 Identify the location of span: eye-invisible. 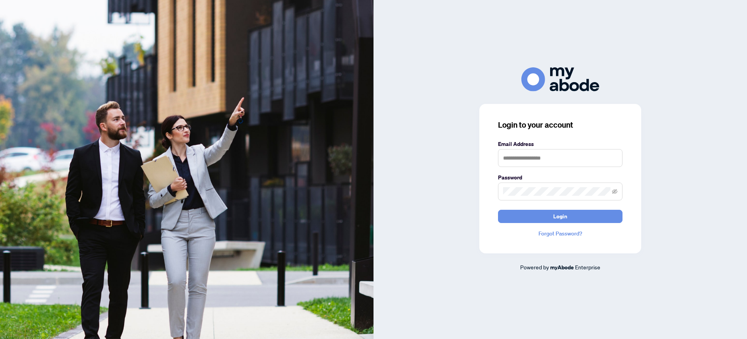
(615, 191).